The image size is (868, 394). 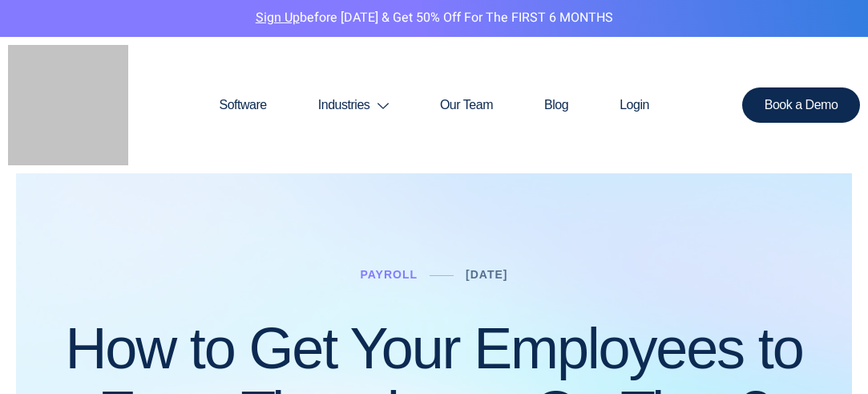 What do you see at coordinates (556, 105) in the screenshot?
I see `a: Blog` at bounding box center [556, 105].